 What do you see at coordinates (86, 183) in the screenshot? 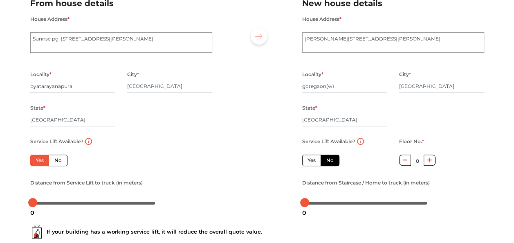
I see `label: Distance from Service Lift to truck (in meters)` at bounding box center [86, 183].